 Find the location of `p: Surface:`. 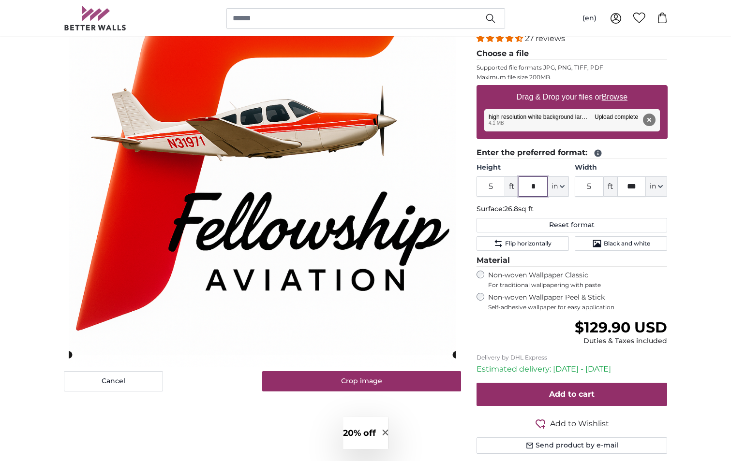

p: Surface: is located at coordinates (571, 209).